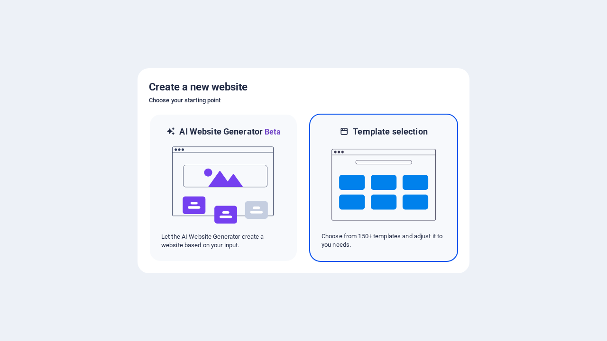 The width and height of the screenshot is (607, 341). I want to click on h5: Create a new website, so click(303, 87).